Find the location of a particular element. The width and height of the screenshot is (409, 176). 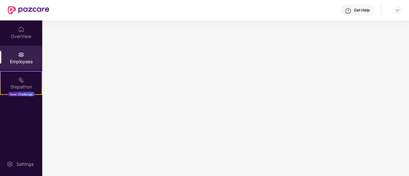

div: Stepathon is located at coordinates (21, 87).